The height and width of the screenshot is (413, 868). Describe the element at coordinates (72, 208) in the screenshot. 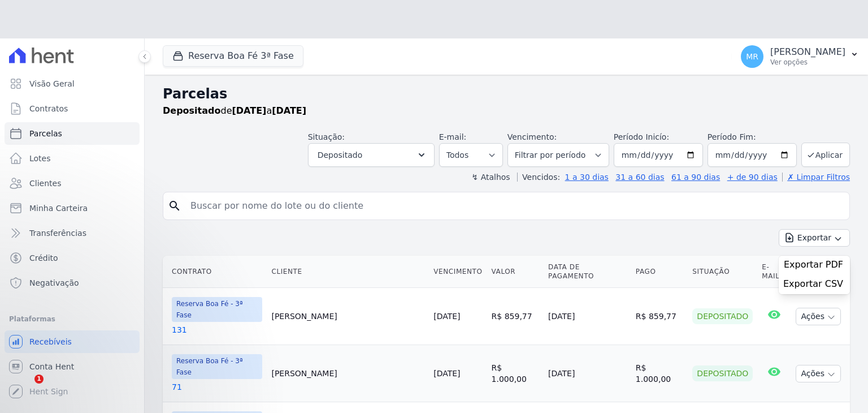

I see `a: Minha Carteira` at that location.